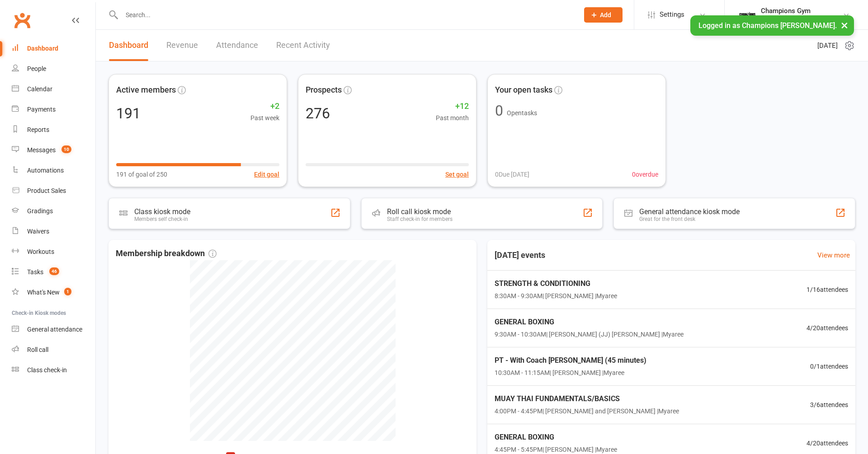 The image size is (868, 454). I want to click on a: Product Sales, so click(53, 191).